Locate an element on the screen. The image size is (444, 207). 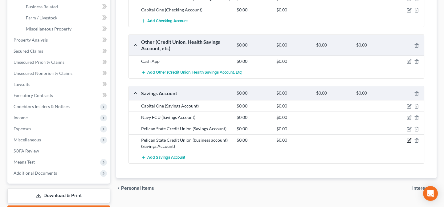
span: Income is located at coordinates (21, 117).